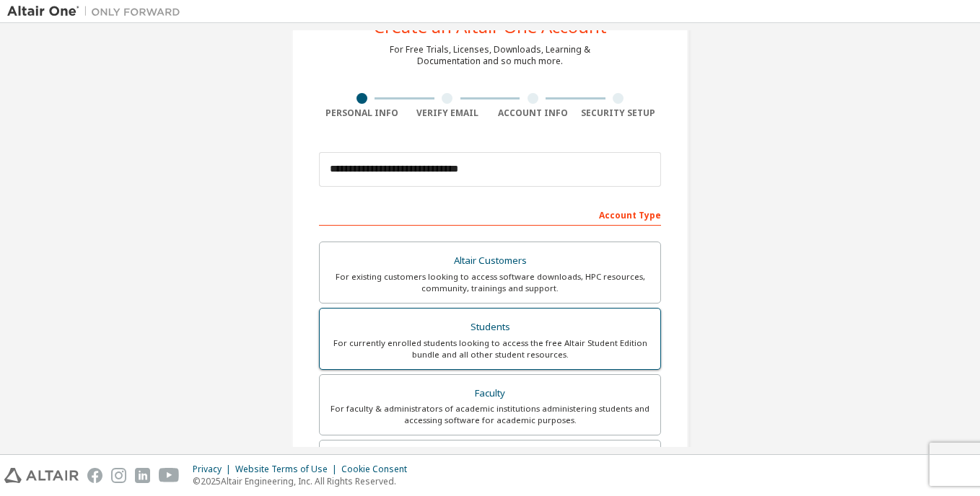 The image size is (980, 496). What do you see at coordinates (95, 475) in the screenshot?
I see `img: facebook.svg` at bounding box center [95, 475].